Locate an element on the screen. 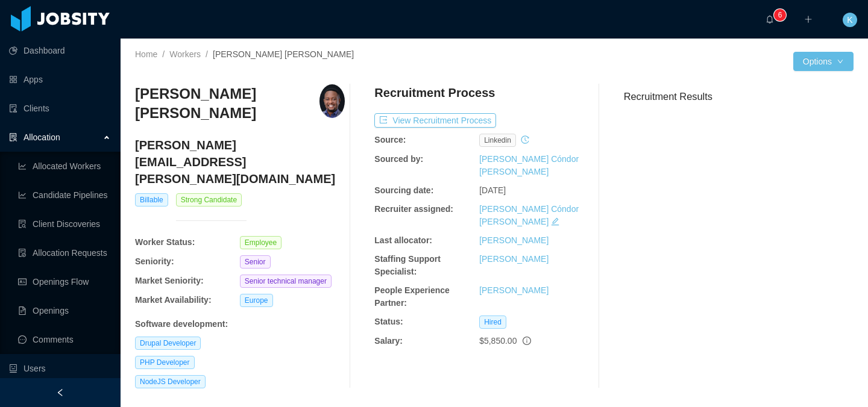  b: Salary: is located at coordinates (388, 341).